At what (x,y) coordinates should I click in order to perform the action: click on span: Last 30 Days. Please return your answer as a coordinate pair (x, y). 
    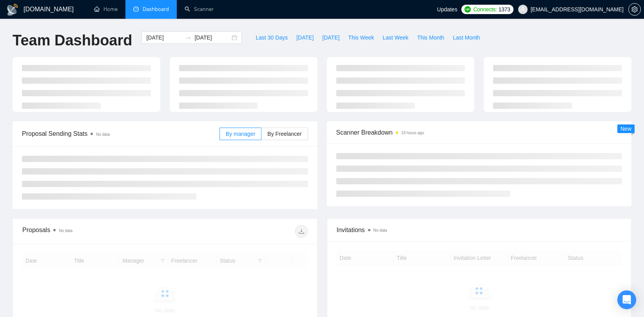
    Looking at the image, I should click on (272, 37).